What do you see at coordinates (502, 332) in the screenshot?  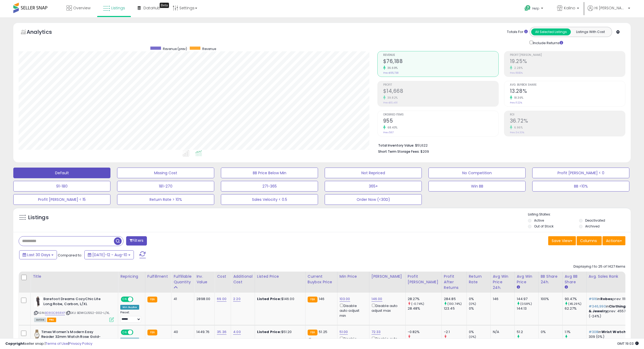 I see `div: N/A` at bounding box center [502, 332].